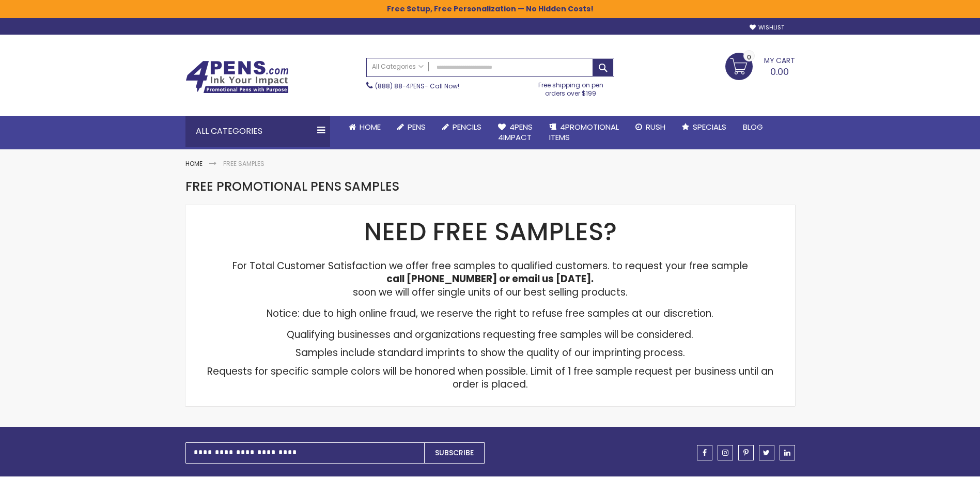 The image size is (980, 493). What do you see at coordinates (753, 127) in the screenshot?
I see `a: Blog` at bounding box center [753, 127].